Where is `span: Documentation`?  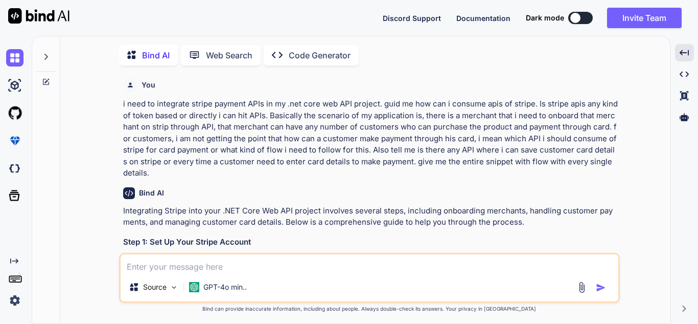
span: Documentation is located at coordinates (484, 18).